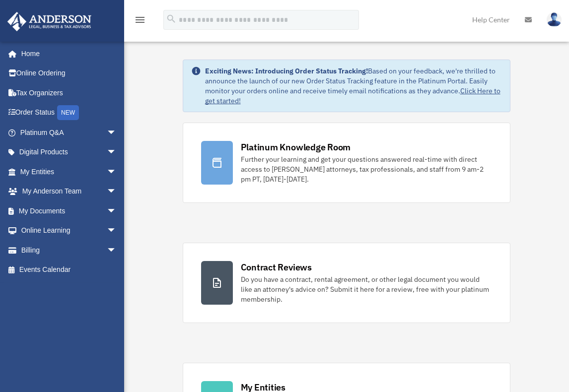 The image size is (569, 392). I want to click on a: Platinum Knowledge Room Further your learning and get your questions answered real-time with dire..., so click(347, 163).